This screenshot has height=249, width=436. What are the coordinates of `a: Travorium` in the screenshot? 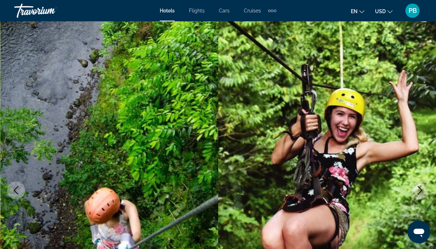 It's located at (50, 11).